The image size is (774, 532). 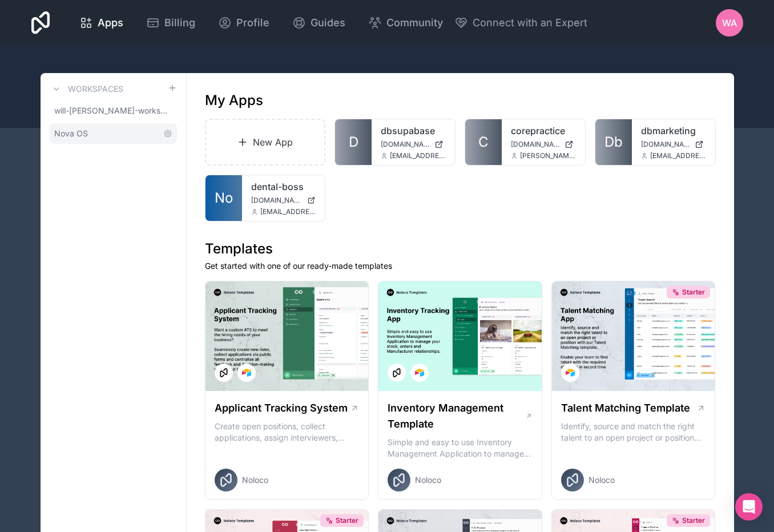 I want to click on a: Guides, so click(x=318, y=23).